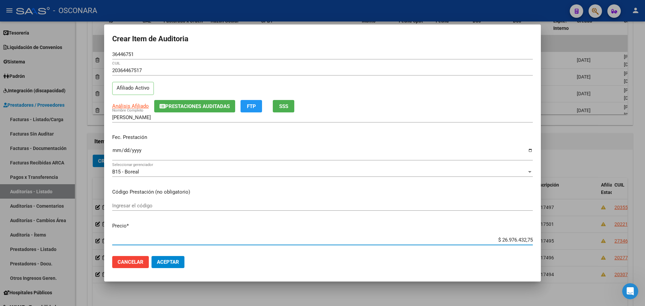 This screenshot has height=306, width=645. Describe the element at coordinates (124, 10) in the screenshot. I see `div: Cerrar` at that location.